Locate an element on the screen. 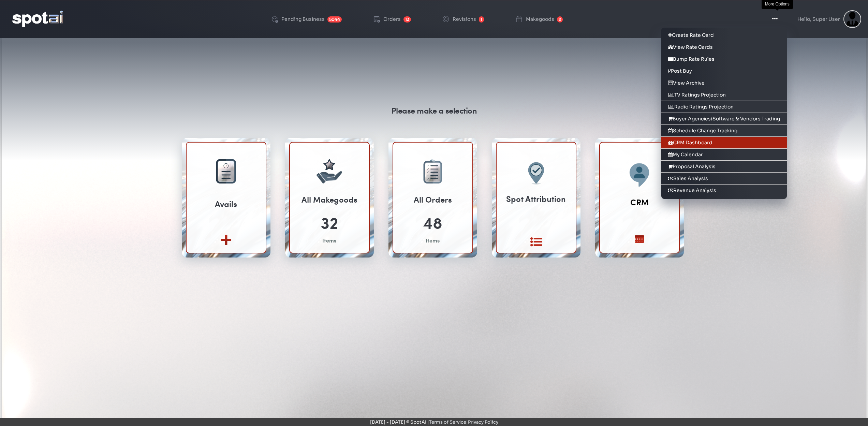 Image resolution: width=868 pixels, height=426 pixels. div: Please make a selection is located at coordinates (434, 110).